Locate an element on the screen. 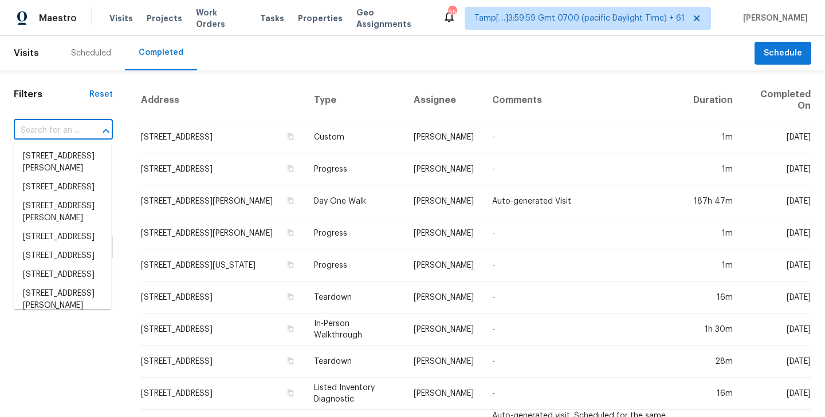 The width and height of the screenshot is (825, 417). th: Duration is located at coordinates (712, 100).